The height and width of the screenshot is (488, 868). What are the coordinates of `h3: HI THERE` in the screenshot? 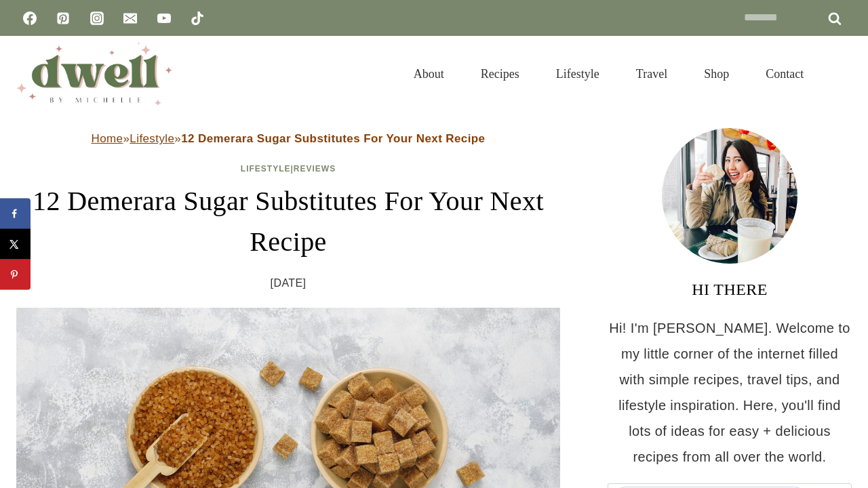 It's located at (730, 290).